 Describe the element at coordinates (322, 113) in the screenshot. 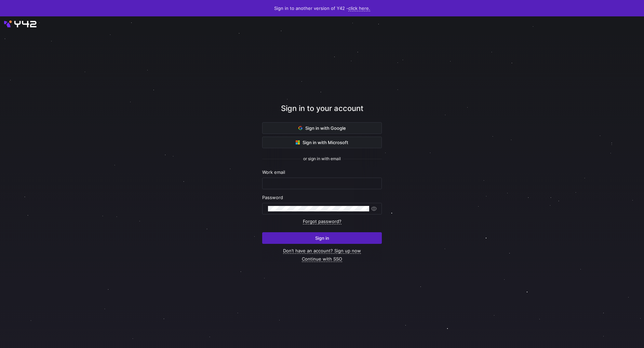

I see `div: Sign in to your account` at that location.